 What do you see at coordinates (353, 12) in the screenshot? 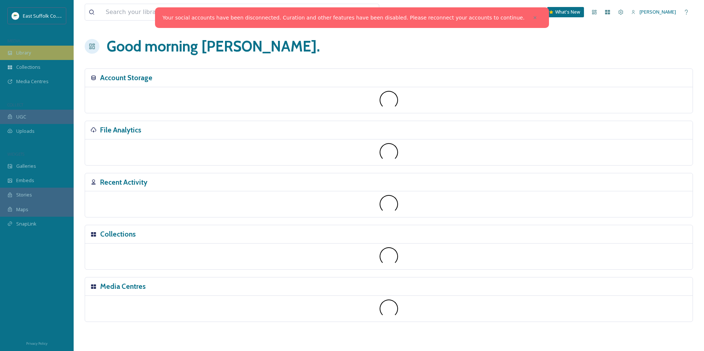
I see `div: View all files` at bounding box center [353, 12].